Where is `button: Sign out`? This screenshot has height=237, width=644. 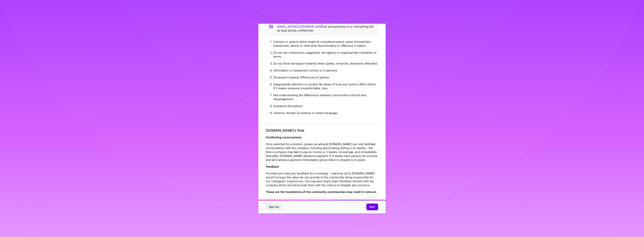 button: Sign out is located at coordinates (274, 207).